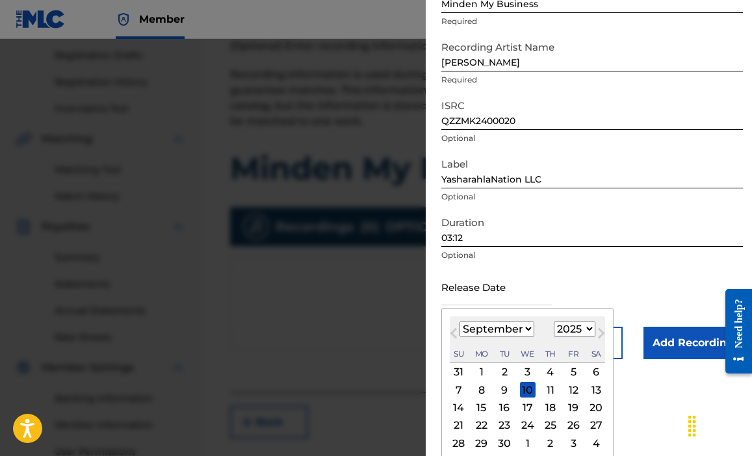  Describe the element at coordinates (459, 443) in the screenshot. I see `div: Choose Sunday, September 28th, 2025` at that location.